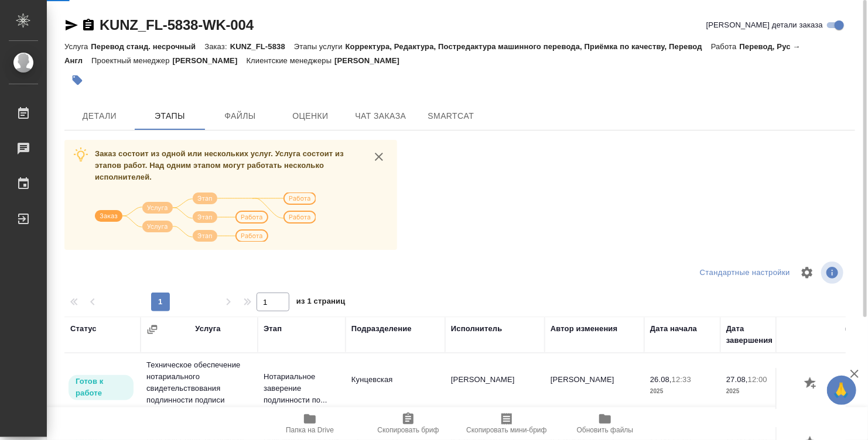 This screenshot has height=440, width=868. I want to click on span: Оценки, so click(310, 116).